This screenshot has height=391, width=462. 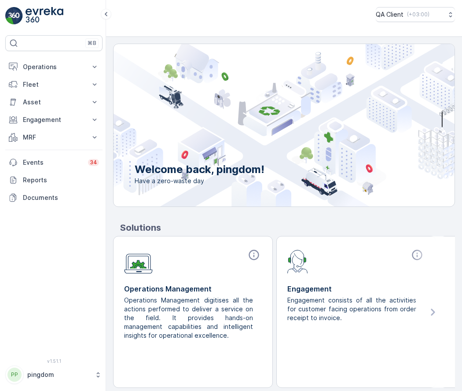 I want to click on img: logo_light-DOdMpM7g.png, so click(x=44, y=16).